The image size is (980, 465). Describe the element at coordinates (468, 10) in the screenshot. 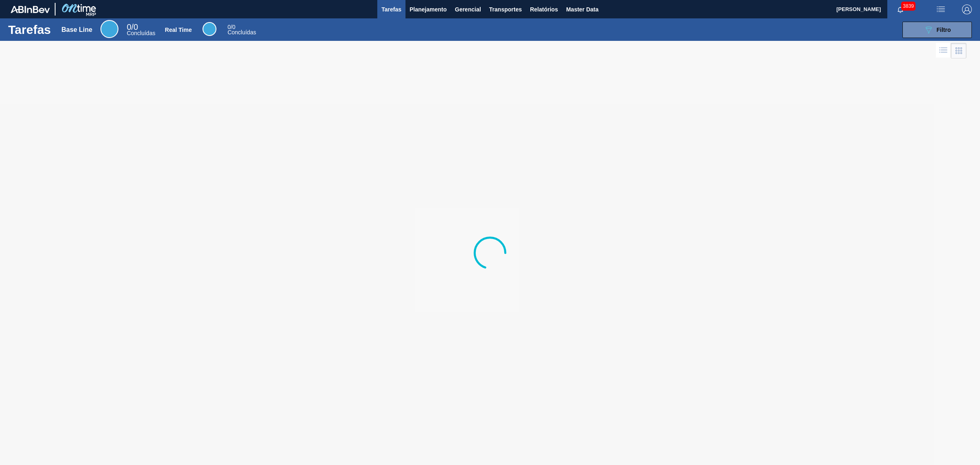

I see `span: Gerencial` at that location.